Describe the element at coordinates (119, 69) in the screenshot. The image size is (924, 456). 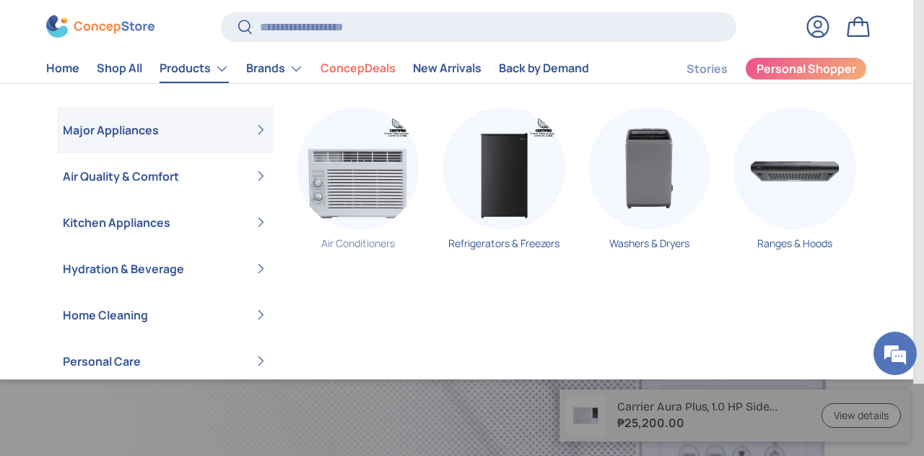
I see `a: Shop All` at that location.